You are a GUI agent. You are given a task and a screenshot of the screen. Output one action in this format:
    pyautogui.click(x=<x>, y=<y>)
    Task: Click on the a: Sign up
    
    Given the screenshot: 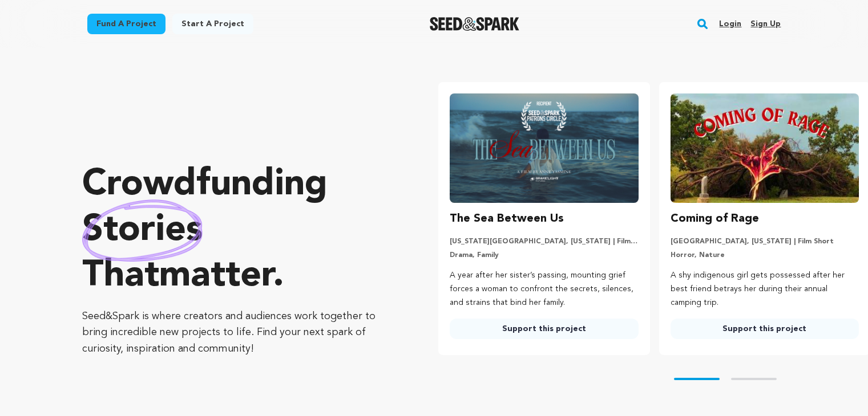 What is the action you would take?
    pyautogui.click(x=765, y=24)
    